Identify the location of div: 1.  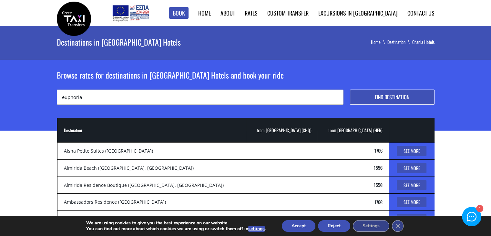
(479, 208).